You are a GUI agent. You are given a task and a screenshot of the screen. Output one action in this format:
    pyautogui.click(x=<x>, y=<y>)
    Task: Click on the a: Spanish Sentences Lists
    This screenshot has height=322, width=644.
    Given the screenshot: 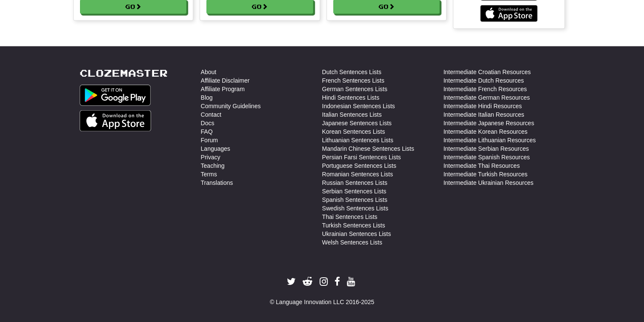 What is the action you would take?
    pyautogui.click(x=355, y=200)
    